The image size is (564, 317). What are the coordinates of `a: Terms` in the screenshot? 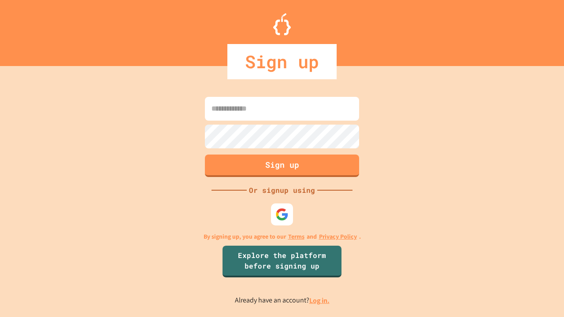 It's located at (296, 237).